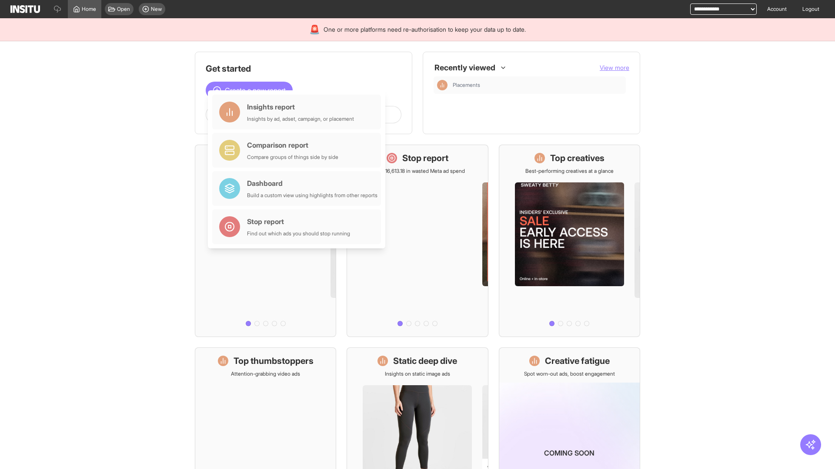 The height and width of the screenshot is (469, 835). What do you see at coordinates (89, 9) in the screenshot?
I see `span: Home` at bounding box center [89, 9].